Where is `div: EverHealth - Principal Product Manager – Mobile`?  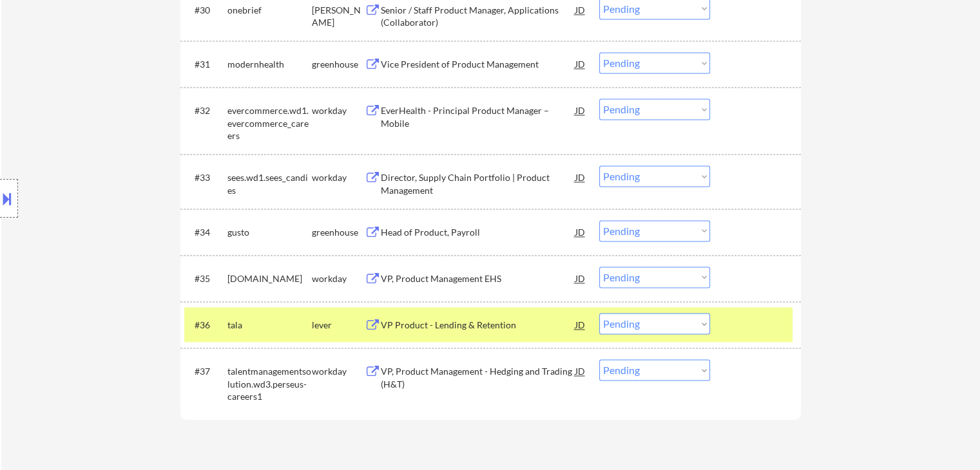 div: EverHealth - Principal Product Manager – Mobile is located at coordinates (478, 117).